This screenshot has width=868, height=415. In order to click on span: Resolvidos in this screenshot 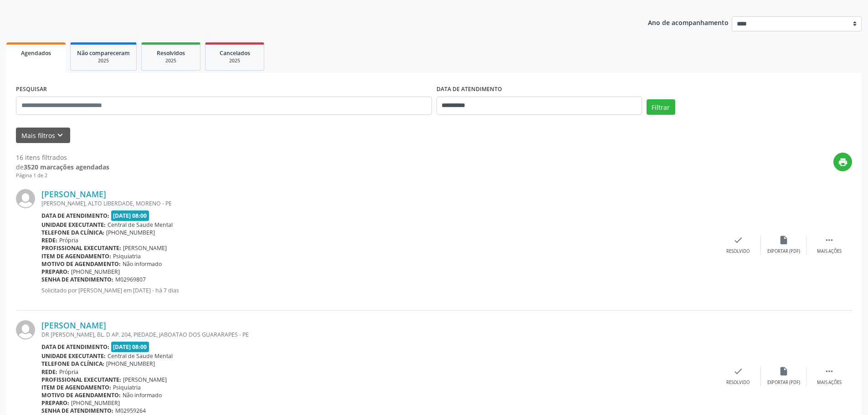, I will do `click(171, 53)`.